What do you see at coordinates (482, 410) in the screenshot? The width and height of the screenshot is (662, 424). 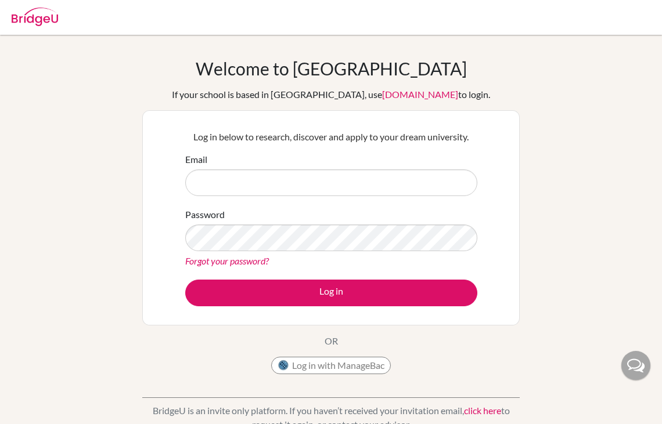 I see `a: click here` at bounding box center [482, 410].